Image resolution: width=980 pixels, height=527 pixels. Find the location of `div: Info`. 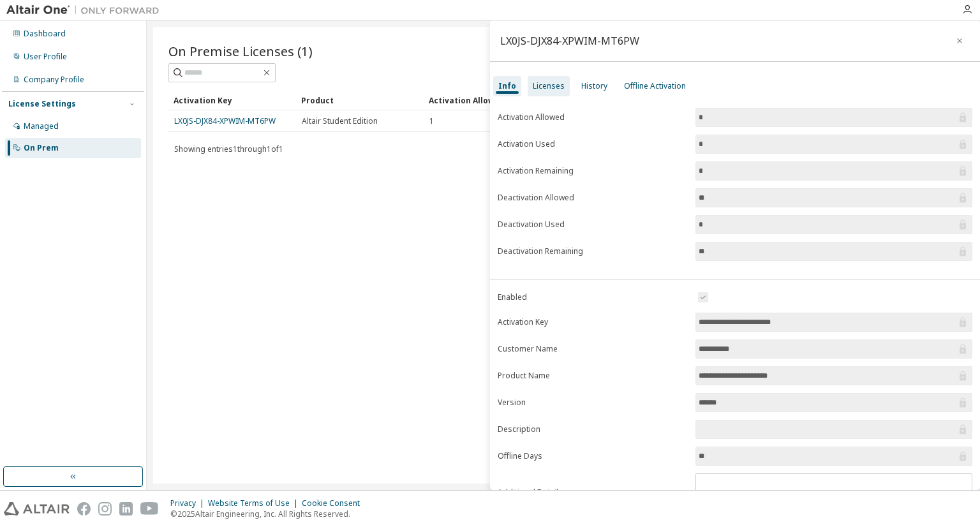

div: Info is located at coordinates (507, 86).